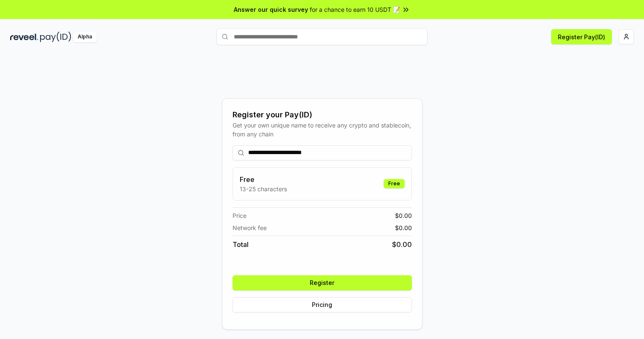  What do you see at coordinates (355, 9) in the screenshot?
I see `span: for a chance to earn 10 USDT 📝` at bounding box center [355, 9].